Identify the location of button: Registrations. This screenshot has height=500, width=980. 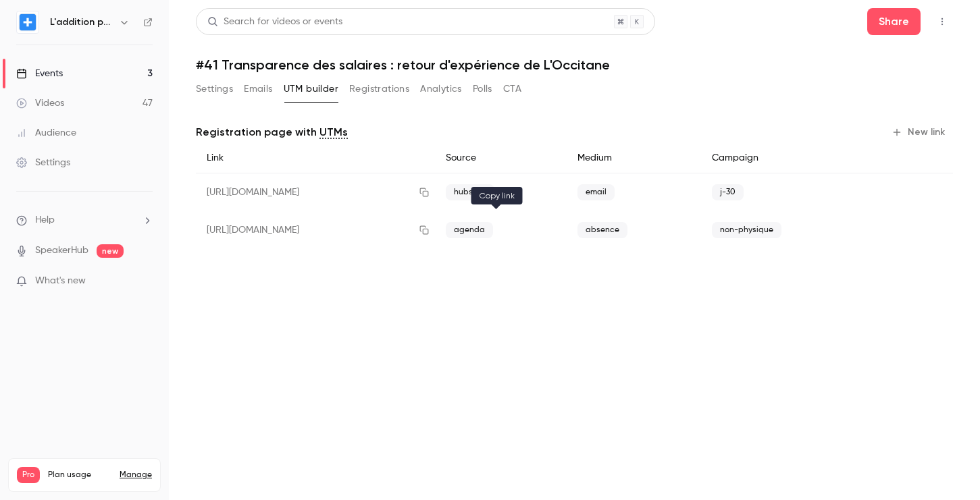
(379, 89).